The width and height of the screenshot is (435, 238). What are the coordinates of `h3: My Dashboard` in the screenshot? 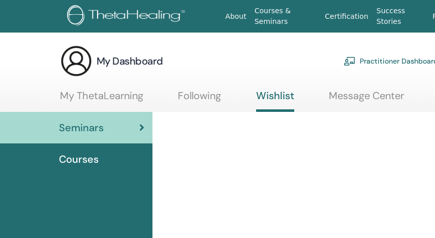 It's located at (130, 61).